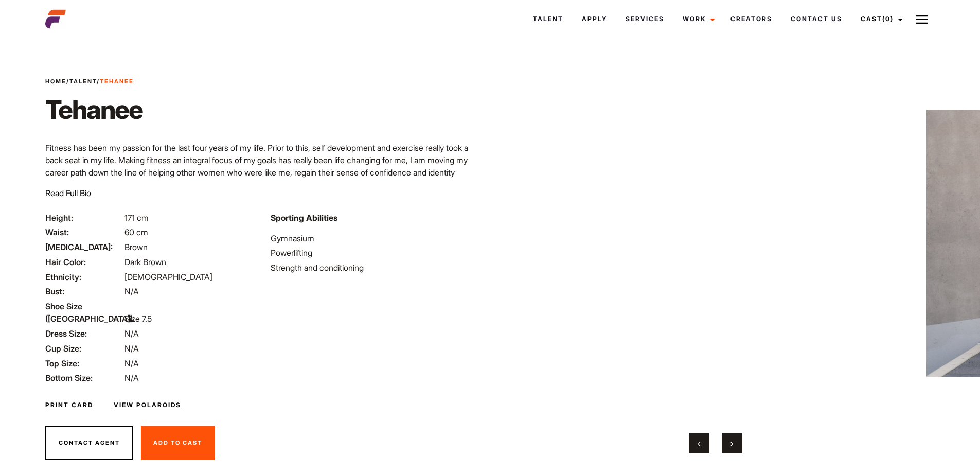 Image resolution: width=980 pixels, height=473 pixels. I want to click on a: Creators, so click(751, 19).